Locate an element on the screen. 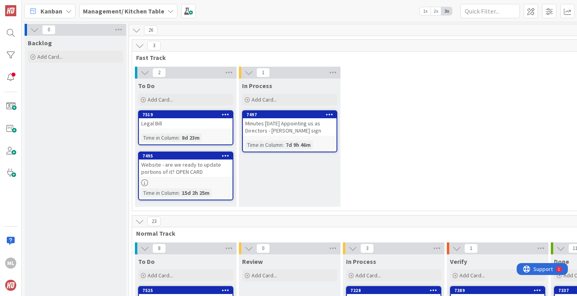 The height and width of the screenshot is (296, 577). span: 8 is located at coordinates (159, 248).